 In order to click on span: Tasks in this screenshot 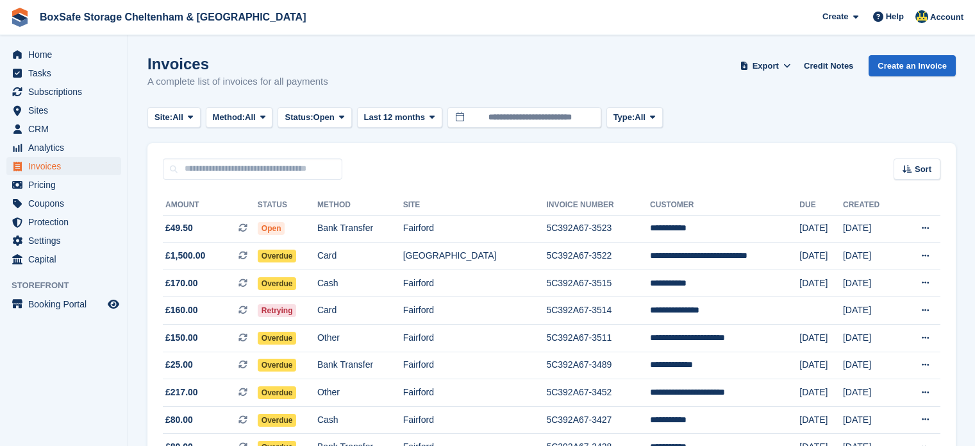, I will do `click(67, 73)`.